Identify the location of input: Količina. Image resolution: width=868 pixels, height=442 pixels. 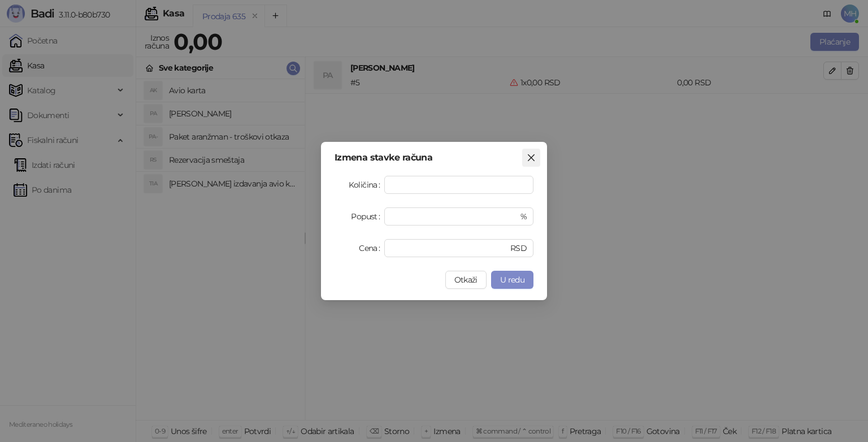
(459, 185).